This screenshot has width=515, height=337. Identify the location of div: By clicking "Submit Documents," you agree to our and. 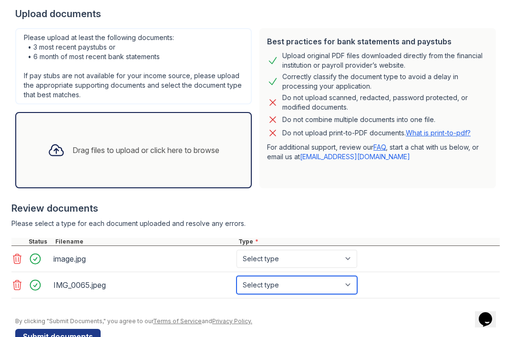
(258, 322).